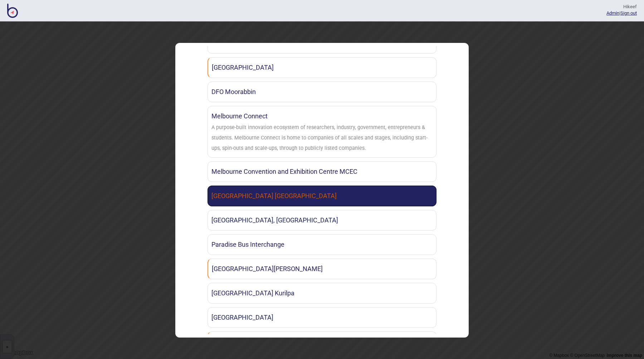  I want to click on img: BindiMaps CMS, so click(12, 11).